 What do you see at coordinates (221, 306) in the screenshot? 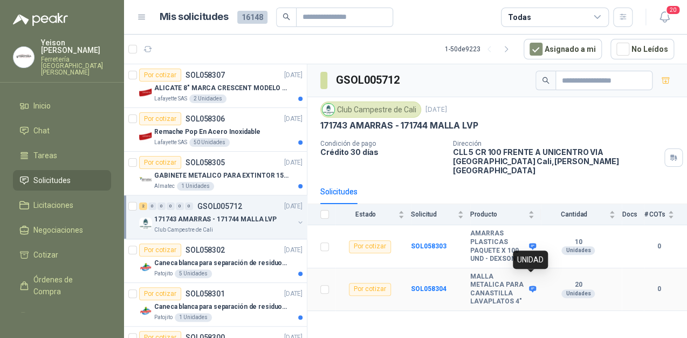
I see `p: Caneca blanca para separación de residuos 10 LT` at bounding box center [221, 306].